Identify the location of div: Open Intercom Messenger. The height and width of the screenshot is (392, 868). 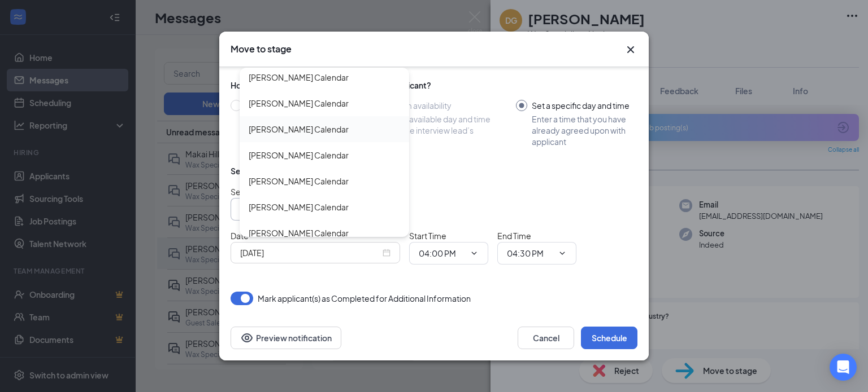
(844, 368).